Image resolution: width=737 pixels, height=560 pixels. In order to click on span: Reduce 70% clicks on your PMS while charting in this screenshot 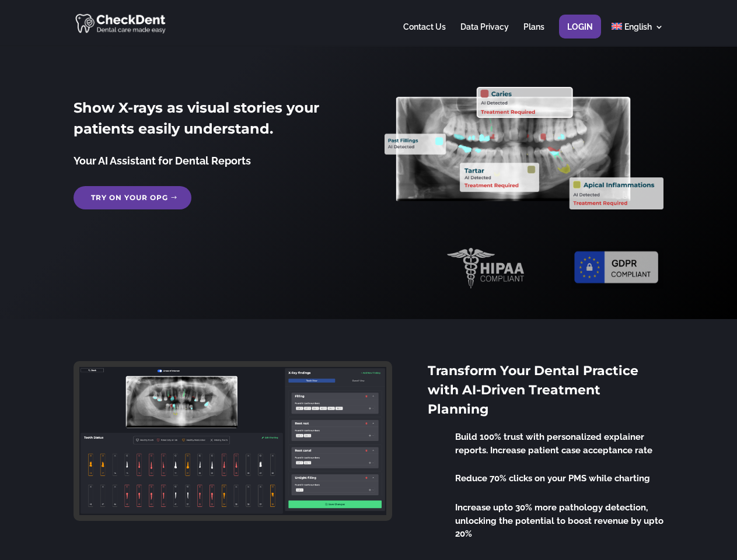, I will do `click(553, 478)`.